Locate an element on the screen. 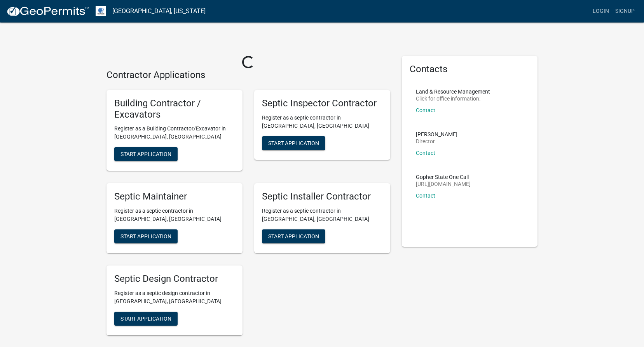 This screenshot has width=644, height=347. h5: Septic Installer Contractor is located at coordinates (322, 196).